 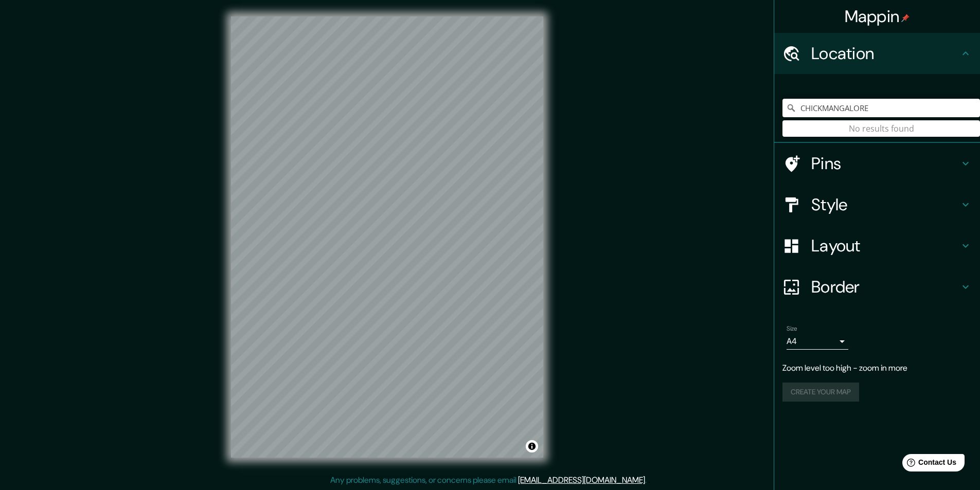 I want to click on div: Location, so click(x=877, y=53).